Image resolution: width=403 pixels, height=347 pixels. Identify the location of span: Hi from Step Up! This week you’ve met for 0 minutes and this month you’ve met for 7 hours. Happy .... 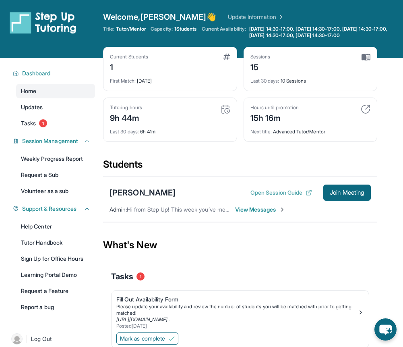
(265, 209).